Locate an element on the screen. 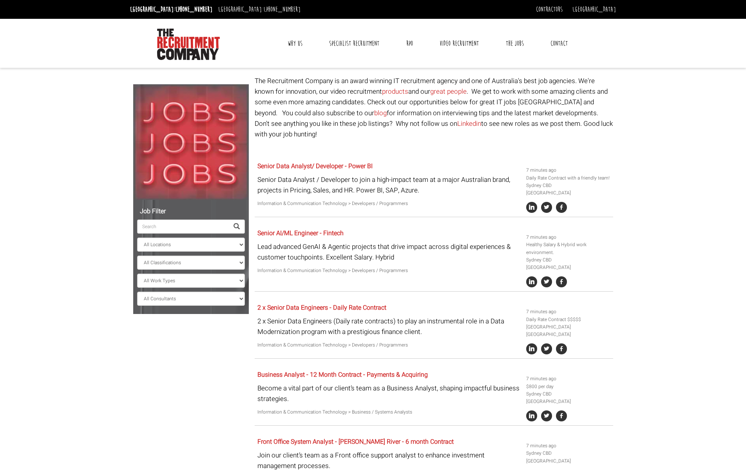 The image size is (746, 470). h5: Job Filter is located at coordinates (191, 212).